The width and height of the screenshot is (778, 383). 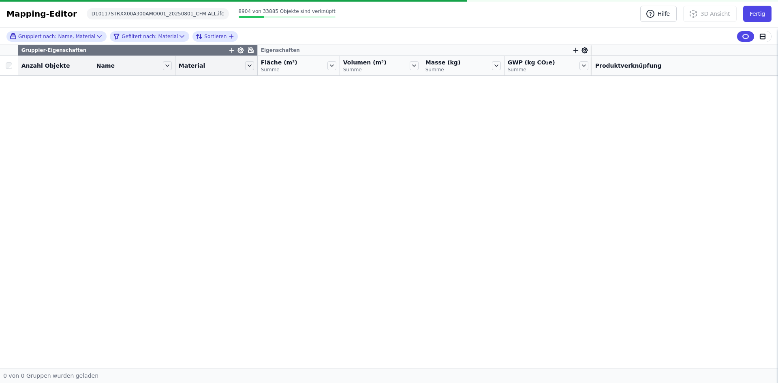 I want to click on span: Gruppier-Eigenschaften, so click(x=54, y=50).